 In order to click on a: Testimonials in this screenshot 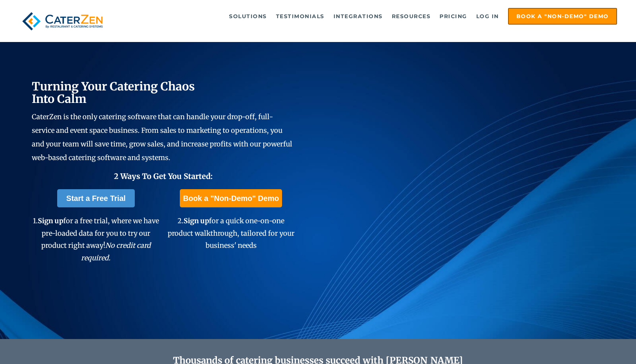, I will do `click(300, 16)`.